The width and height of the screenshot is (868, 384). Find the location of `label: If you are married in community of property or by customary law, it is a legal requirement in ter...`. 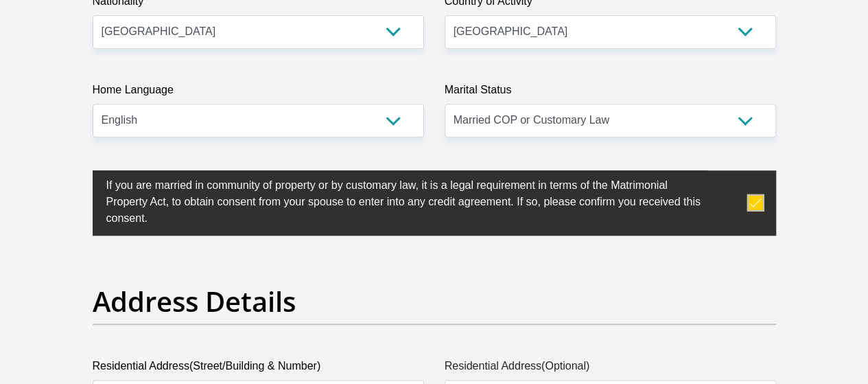

label: If you are married in community of property or by customary law, it is a legal requirement in ter... is located at coordinates (400, 199).